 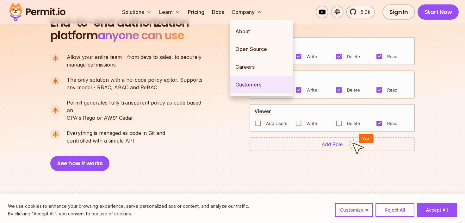 I want to click on span: Everything is managed as code in Git and, so click(x=116, y=133).